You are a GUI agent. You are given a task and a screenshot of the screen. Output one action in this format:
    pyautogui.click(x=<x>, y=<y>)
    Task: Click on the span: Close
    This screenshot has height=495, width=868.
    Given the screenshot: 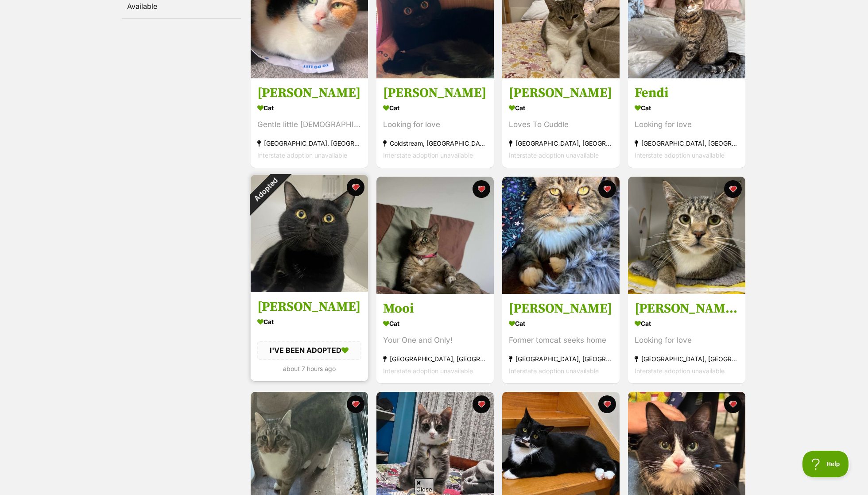 What is the action you would take?
    pyautogui.click(x=425, y=486)
    